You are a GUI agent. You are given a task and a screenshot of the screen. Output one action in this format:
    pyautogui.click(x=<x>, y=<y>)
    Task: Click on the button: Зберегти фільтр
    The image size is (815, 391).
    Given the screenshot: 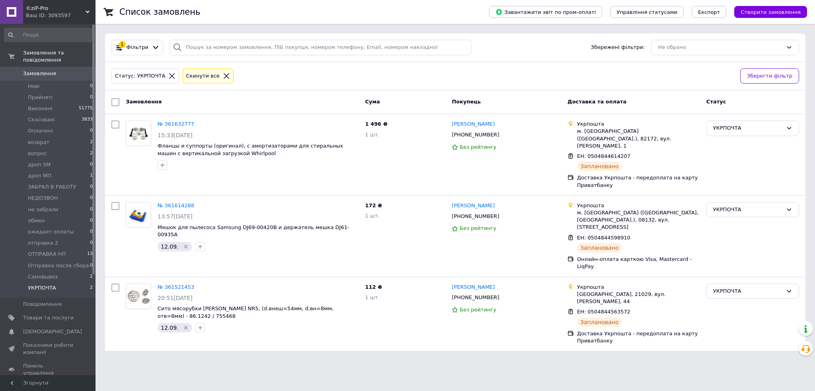 What is the action you would take?
    pyautogui.click(x=770, y=76)
    